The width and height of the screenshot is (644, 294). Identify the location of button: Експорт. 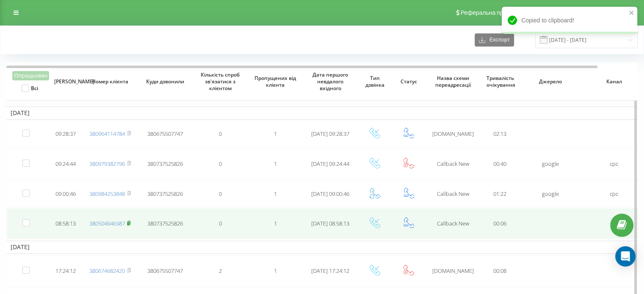
(494, 40).